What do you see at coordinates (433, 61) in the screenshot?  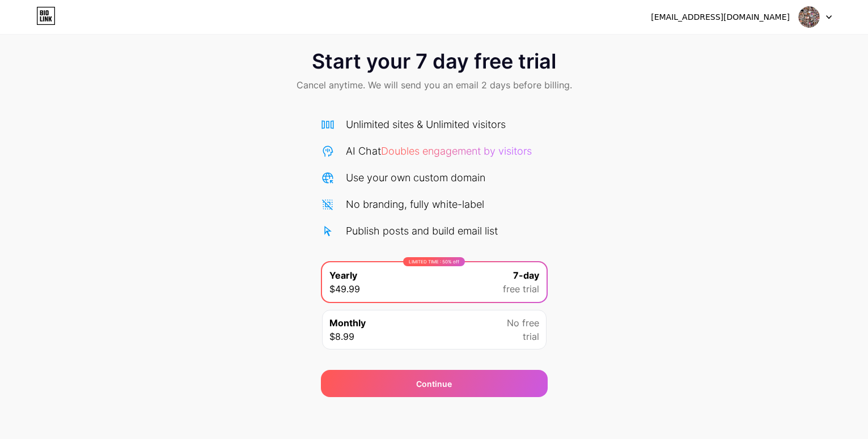 I see `span: Start your 7 day free trial` at bounding box center [433, 61].